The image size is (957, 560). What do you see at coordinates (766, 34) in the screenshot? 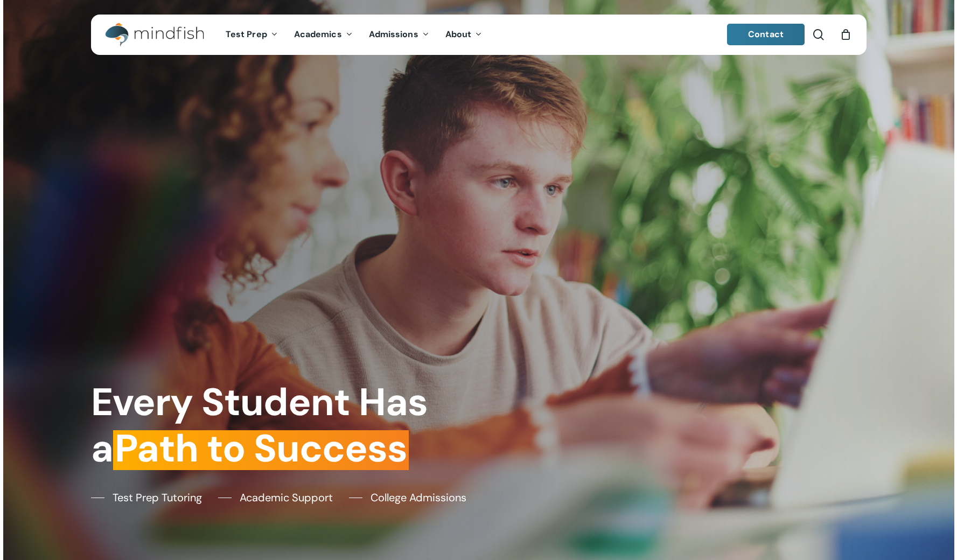
I see `span: Contact` at bounding box center [766, 34].